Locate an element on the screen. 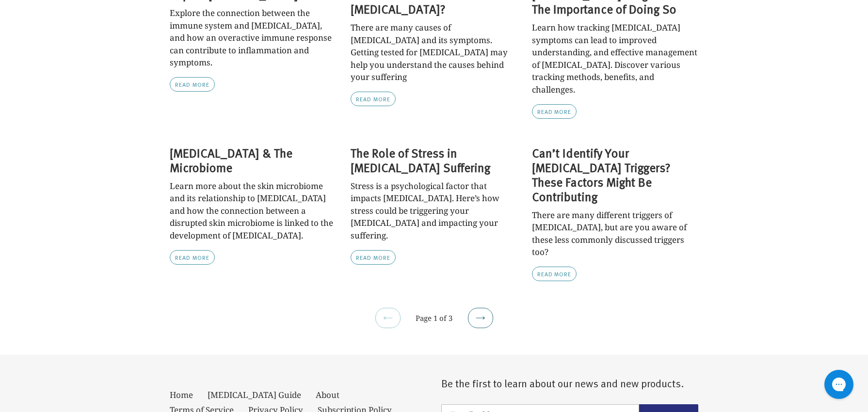 This screenshot has width=868, height=412. li: Page 1 of 3 is located at coordinates (434, 318).